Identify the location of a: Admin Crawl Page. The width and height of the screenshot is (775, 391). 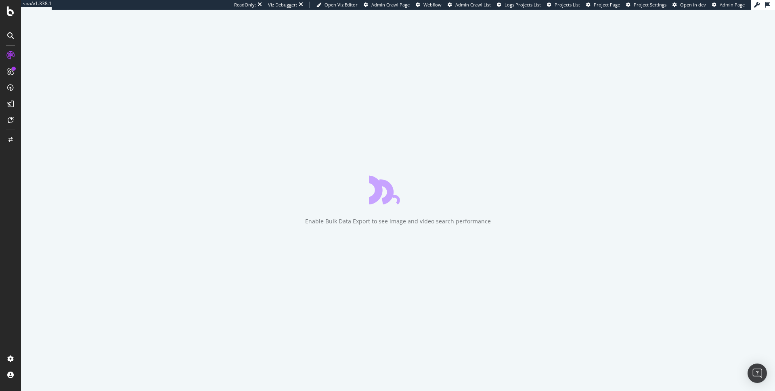
(387, 5).